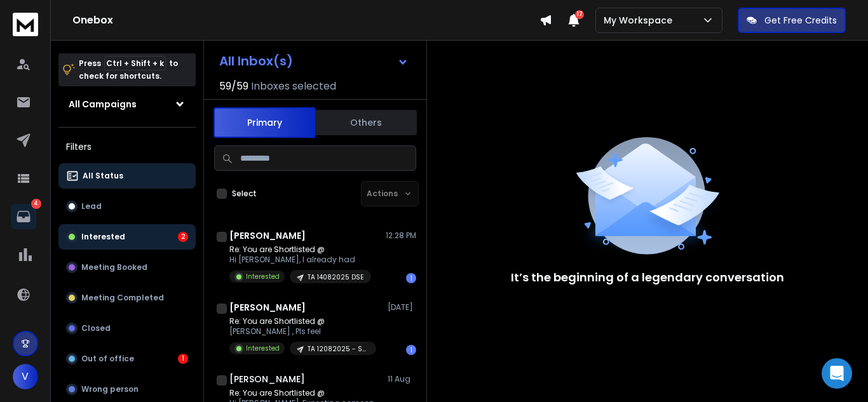 The height and width of the screenshot is (402, 868). I want to click on a: 4, so click(23, 216).